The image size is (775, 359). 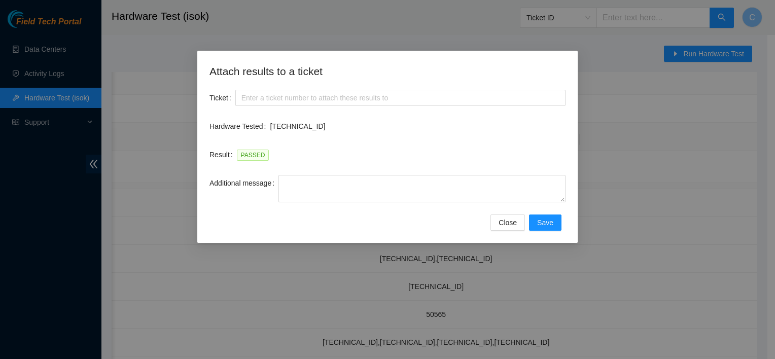 What do you see at coordinates (253, 155) in the screenshot?
I see `span: PASSED` at bounding box center [253, 155].